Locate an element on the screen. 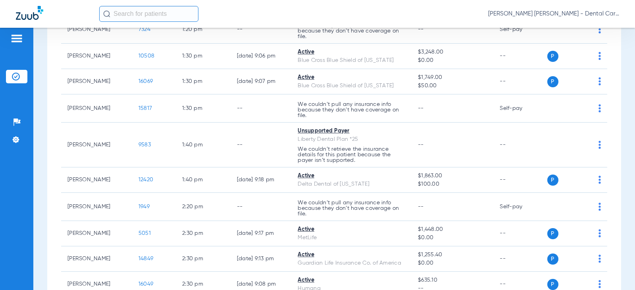  span: 10508 is located at coordinates (147, 56).